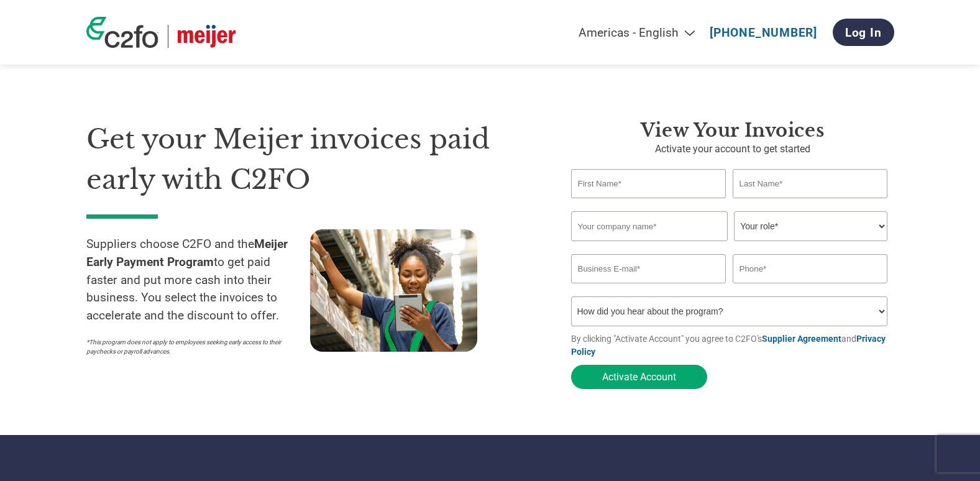 Image resolution: width=980 pixels, height=481 pixels. What do you see at coordinates (649, 268) in the screenshot?
I see `input: Invalid Email format` at bounding box center [649, 268].